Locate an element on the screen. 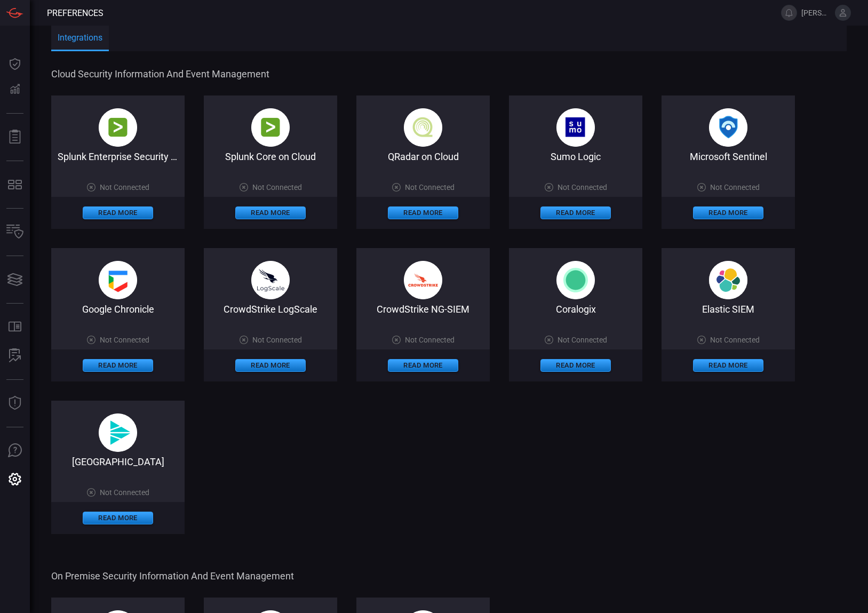  img: sumo_logic-BhVDPgcO.png is located at coordinates (576, 128).